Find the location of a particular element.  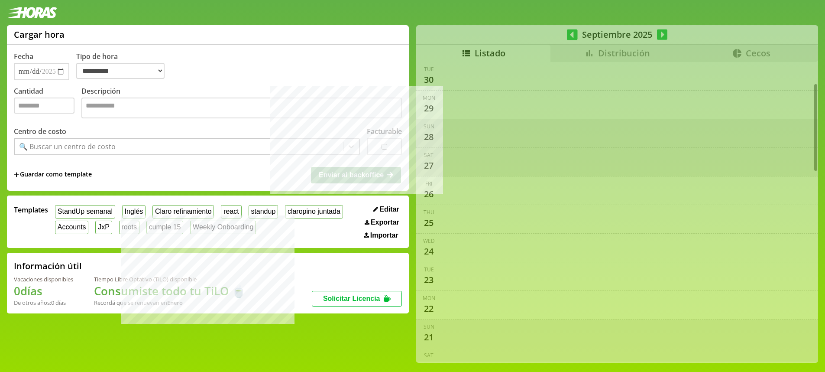

div: Tiempo Libre Optativo (TiLO) disponible is located at coordinates (170, 279).